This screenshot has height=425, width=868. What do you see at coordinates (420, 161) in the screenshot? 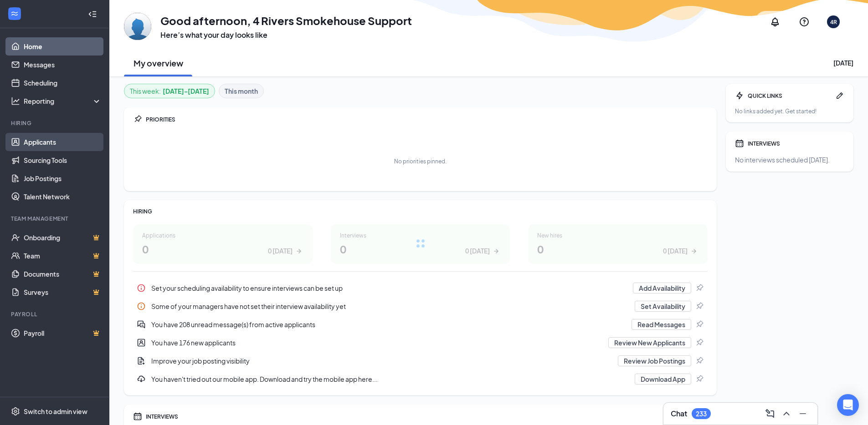
I see `div: No priorities pinned.` at bounding box center [420, 161].